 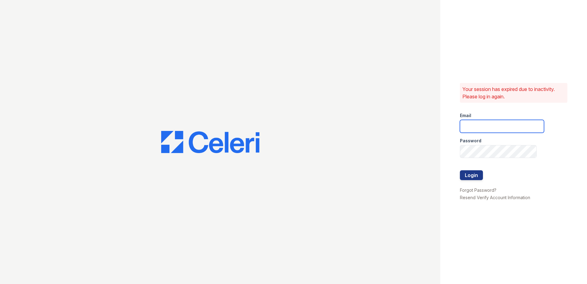 What do you see at coordinates (514, 93) in the screenshot?
I see `p: Your session has expired due to inactivity. Please log in again.` at bounding box center [514, 93].